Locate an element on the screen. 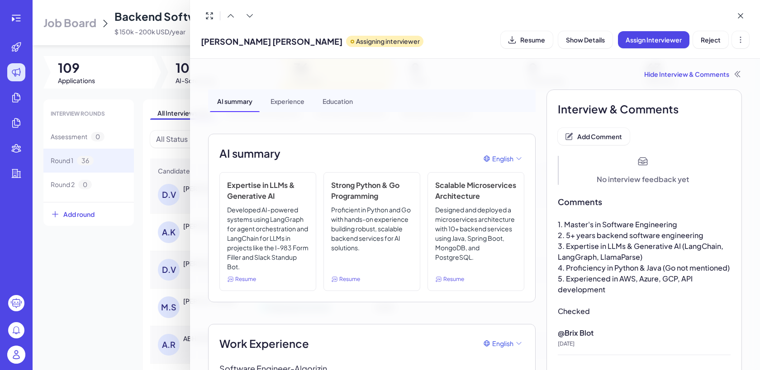  h2: AI summary is located at coordinates (250, 153).